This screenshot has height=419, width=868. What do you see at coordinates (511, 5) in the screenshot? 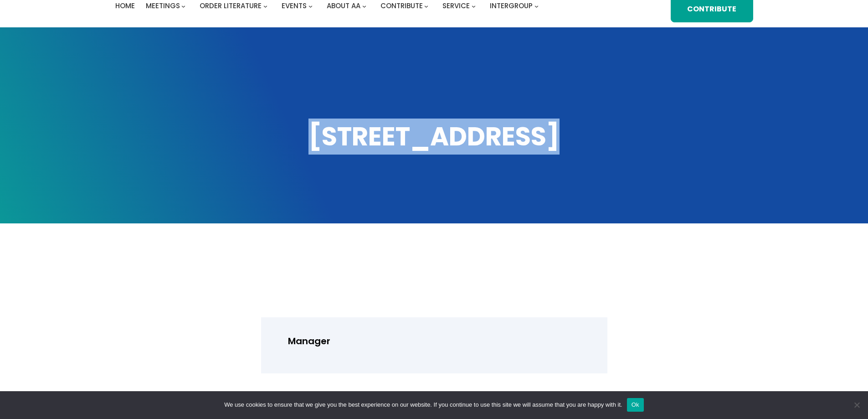
I see `span: Intergroup` at bounding box center [511, 5].